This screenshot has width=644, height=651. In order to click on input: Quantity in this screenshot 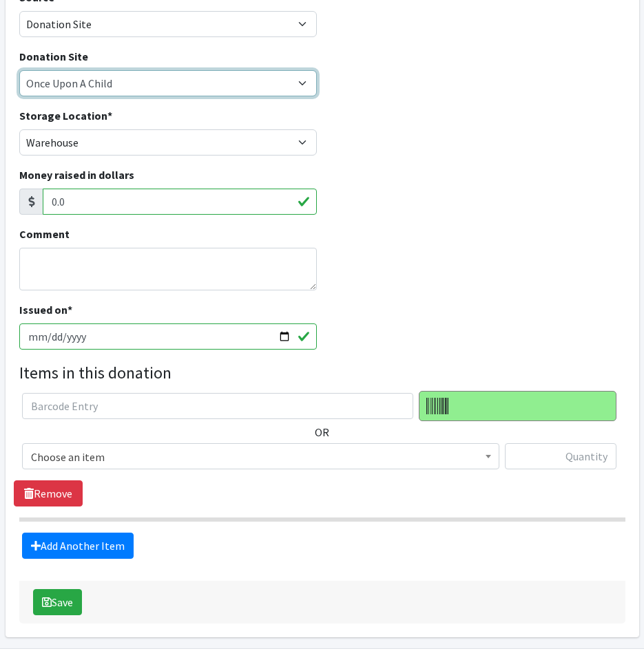, I will do `click(560, 456)`.